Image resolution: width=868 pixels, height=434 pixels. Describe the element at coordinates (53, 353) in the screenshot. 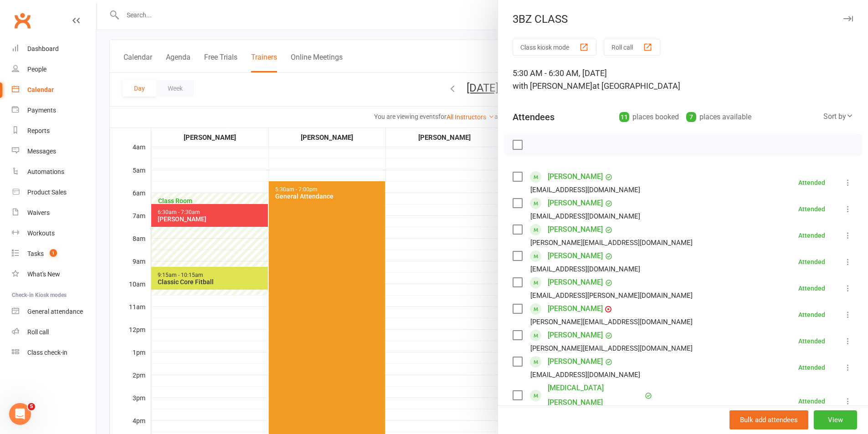

I see `a: Class kiosk mode` at that location.